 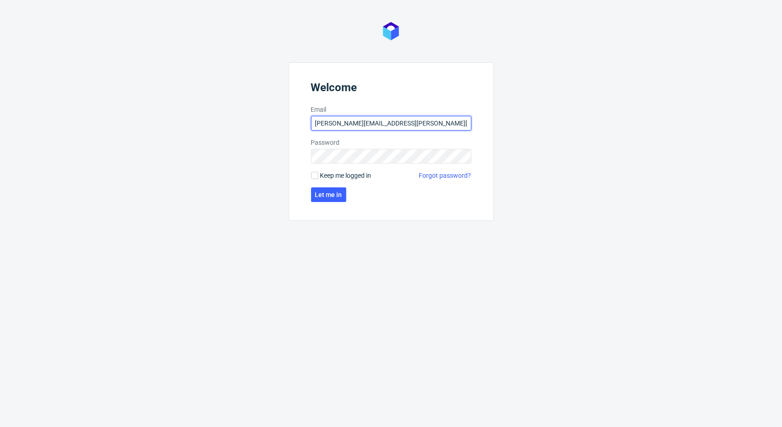 I want to click on label: Password, so click(x=391, y=143).